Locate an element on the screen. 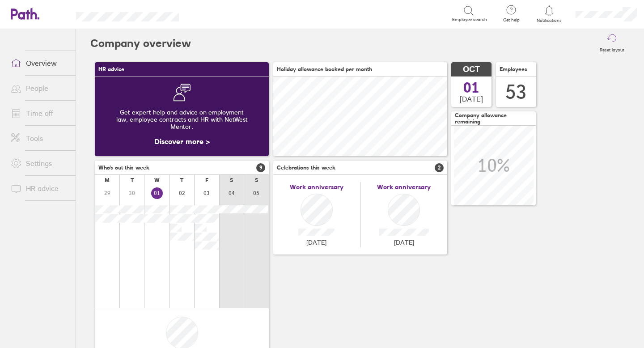  span: Celebrations this week is located at coordinates (306, 167).